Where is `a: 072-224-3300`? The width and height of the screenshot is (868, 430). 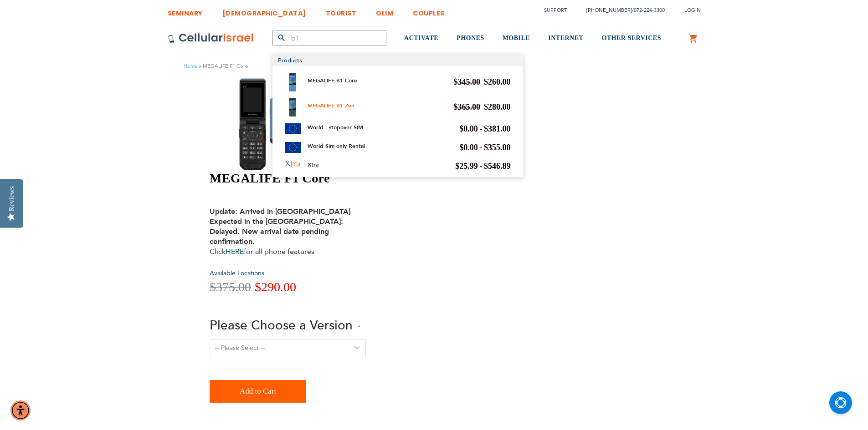
a: 072-224-3300 is located at coordinates (649, 10).